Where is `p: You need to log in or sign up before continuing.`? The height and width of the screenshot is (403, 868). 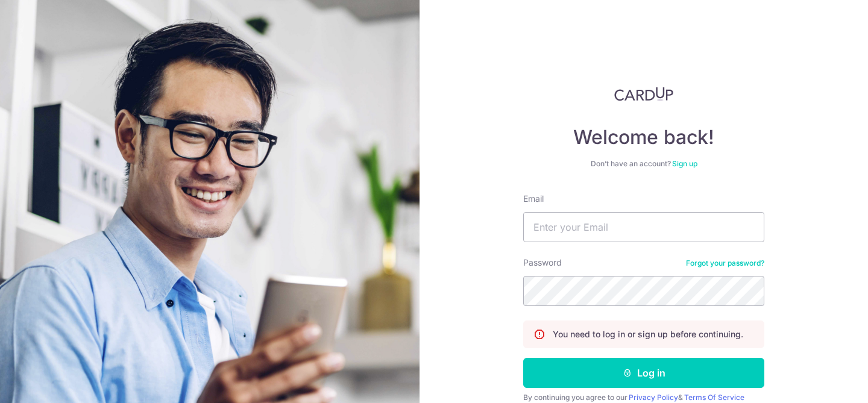
p: You need to log in or sign up before continuing. is located at coordinates (648, 335).